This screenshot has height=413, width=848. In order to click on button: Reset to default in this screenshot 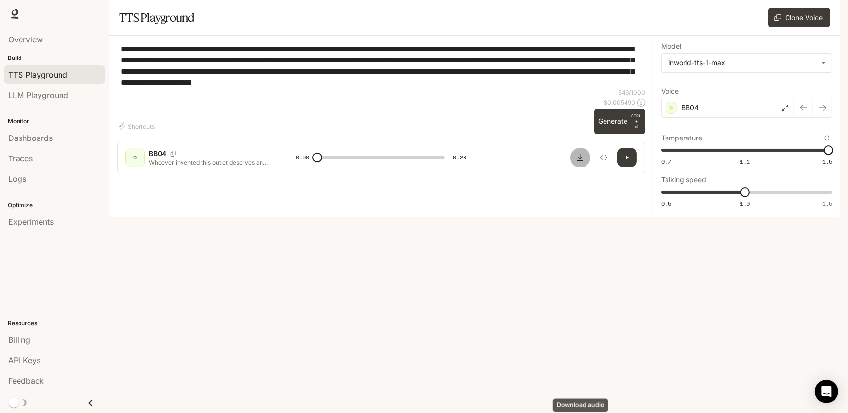, I will do `click(827, 138)`.